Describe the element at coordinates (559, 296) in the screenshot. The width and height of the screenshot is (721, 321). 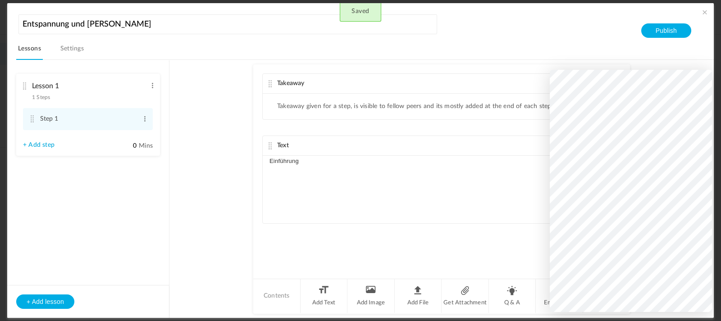
I see `li: Embed Link` at that location.